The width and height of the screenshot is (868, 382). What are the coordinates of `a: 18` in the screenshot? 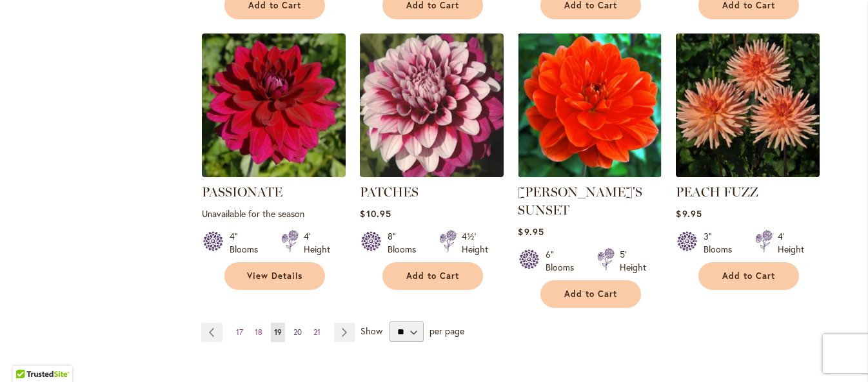 It's located at (259, 332).